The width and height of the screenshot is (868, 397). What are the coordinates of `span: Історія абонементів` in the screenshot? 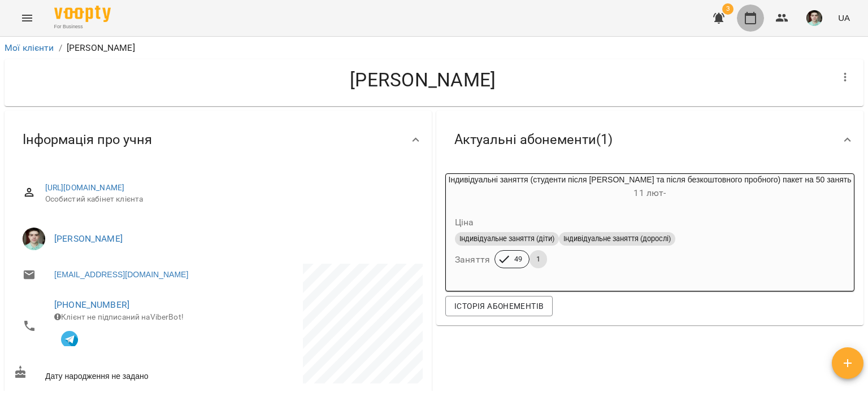 It's located at (499, 306).